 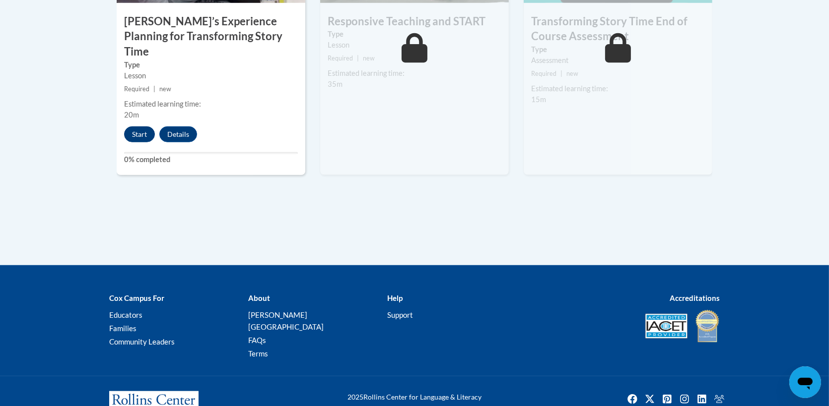 I want to click on span: 2025, so click(x=355, y=397).